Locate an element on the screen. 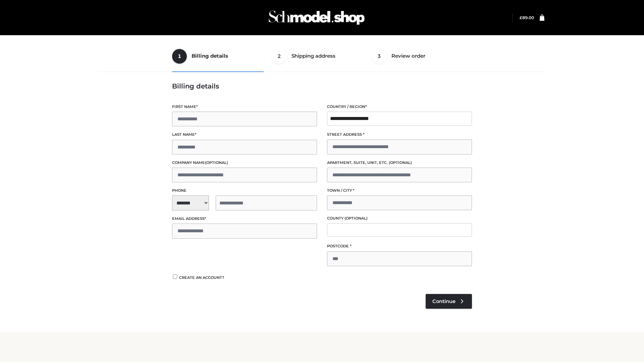 This screenshot has width=644, height=362. label: Email address is located at coordinates (244, 218).